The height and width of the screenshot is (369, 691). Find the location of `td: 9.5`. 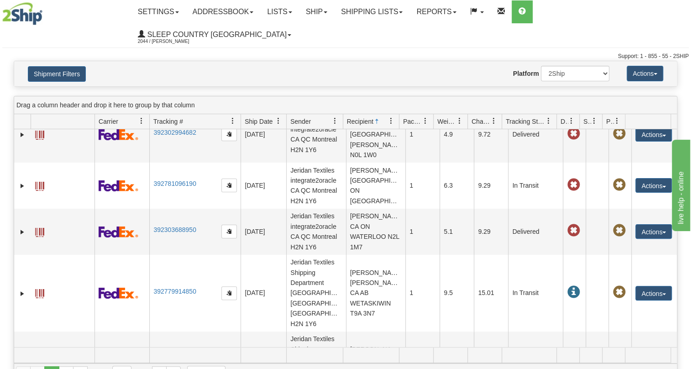

td: 9.5 is located at coordinates (456, 293).